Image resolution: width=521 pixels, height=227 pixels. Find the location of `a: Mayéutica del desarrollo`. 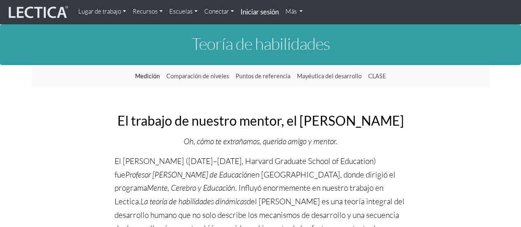

a: Mayéutica del desarrollo is located at coordinates (329, 76).